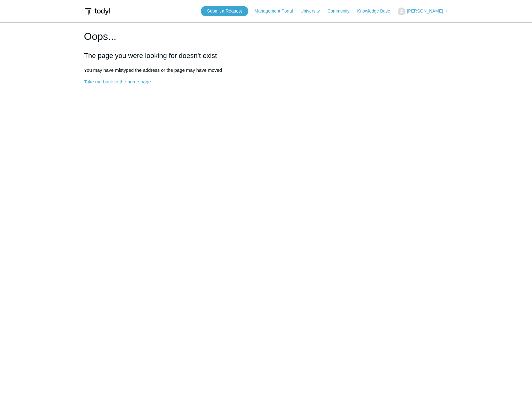 The width and height of the screenshot is (532, 400). I want to click on a: University, so click(313, 11).